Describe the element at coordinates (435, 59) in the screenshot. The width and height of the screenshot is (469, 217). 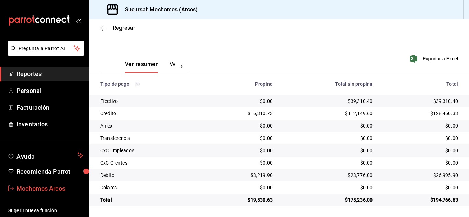
I see `button: Exportar a Excel` at that location.